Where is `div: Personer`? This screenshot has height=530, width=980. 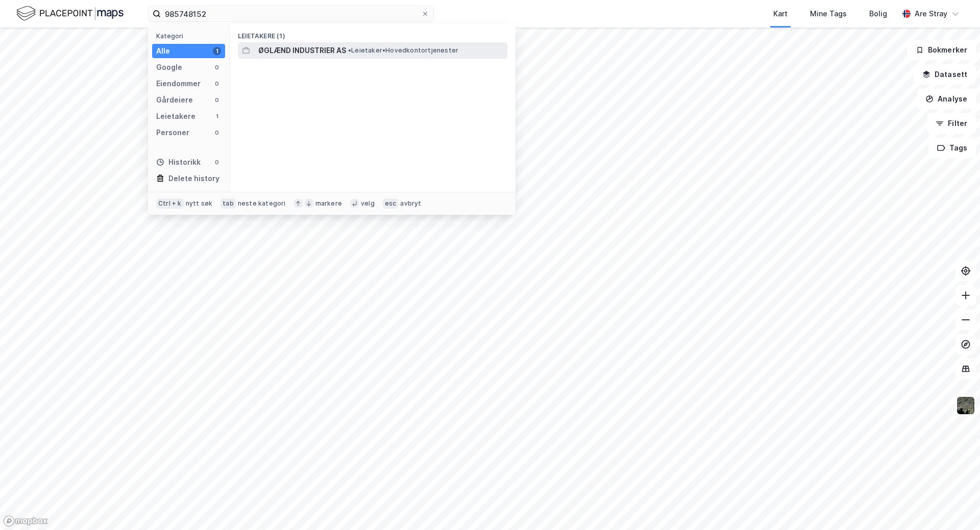
div: Personer is located at coordinates (173, 132).